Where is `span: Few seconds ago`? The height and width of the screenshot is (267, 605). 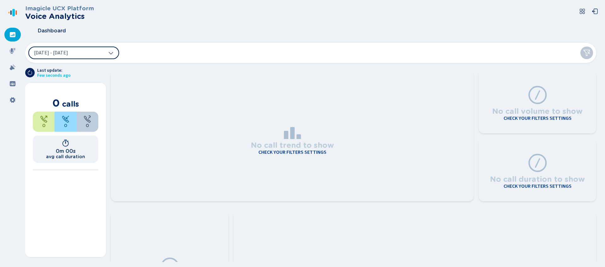
span: Few seconds ago is located at coordinates (54, 76).